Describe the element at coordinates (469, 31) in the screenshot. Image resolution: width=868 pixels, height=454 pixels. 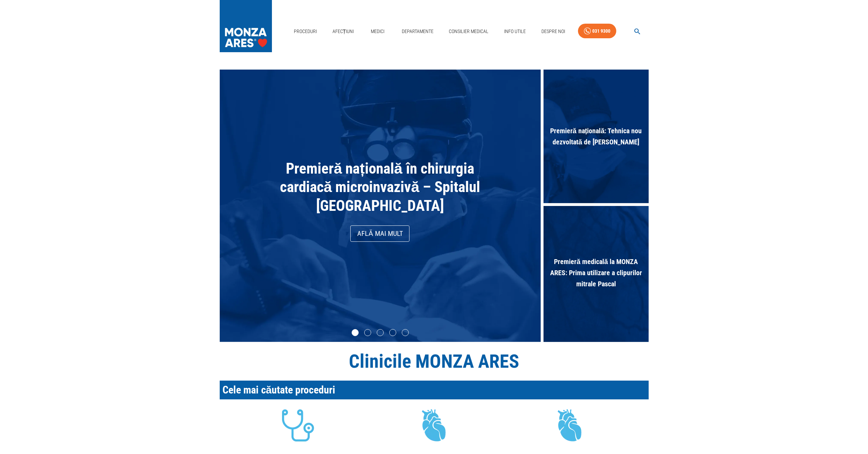
I see `a: Consilier Medical` at that location.